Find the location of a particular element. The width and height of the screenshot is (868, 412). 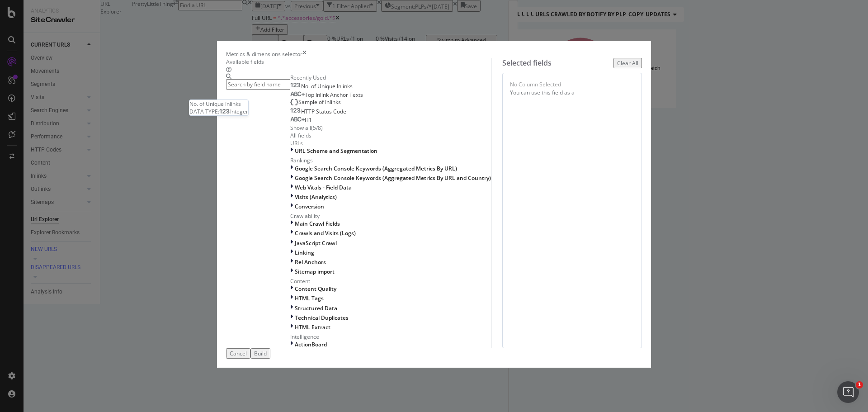

span: Top Inlink Anchor Texts is located at coordinates (334, 95).